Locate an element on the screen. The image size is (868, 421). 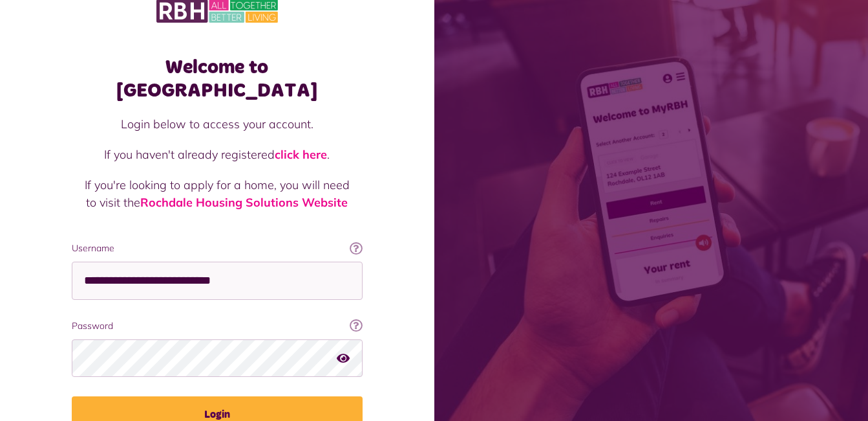
a: click here is located at coordinates (300, 154).